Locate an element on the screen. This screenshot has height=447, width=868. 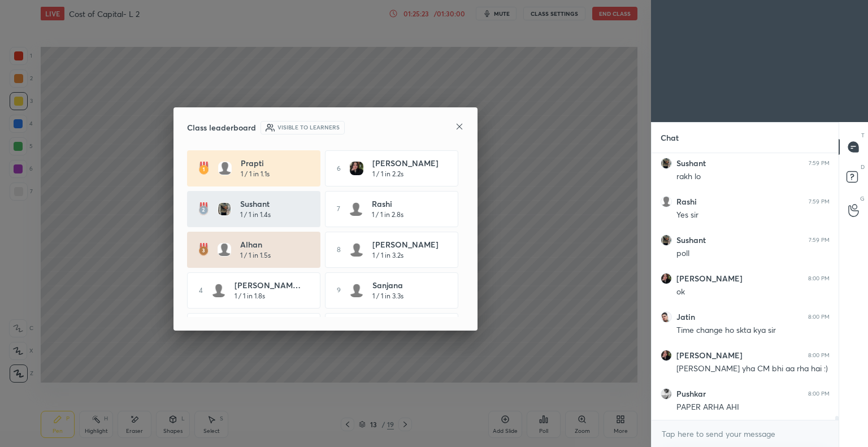
div: PAPER ARHA AHI is located at coordinates (753, 407).